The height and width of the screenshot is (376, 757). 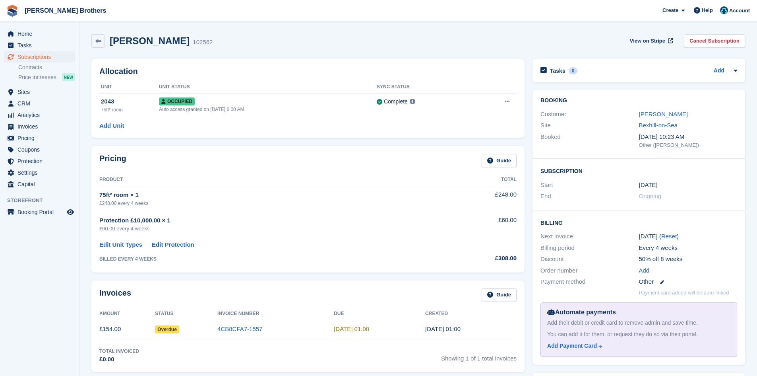 What do you see at coordinates (68, 77) in the screenshot?
I see `div: NEW` at bounding box center [68, 77].